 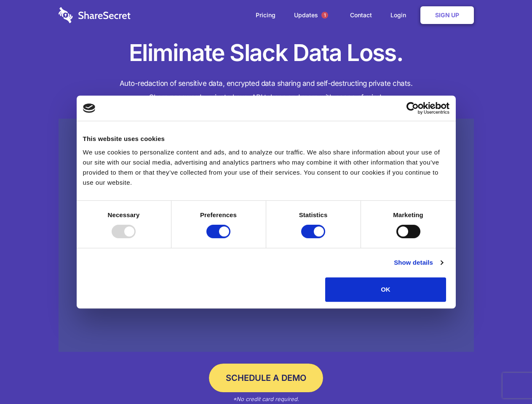 What do you see at coordinates (266, 167) in the screenshot?
I see `div: We use cookies to personalize content and ads, and to analyze our traffic. We also share informat...` at bounding box center [266, 167].